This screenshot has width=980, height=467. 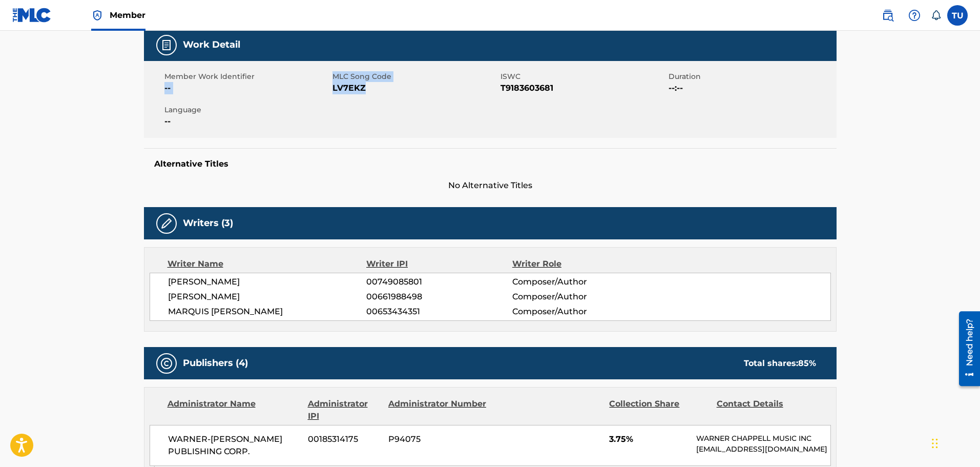 What do you see at coordinates (583, 76) in the screenshot?
I see `span: ISWC` at bounding box center [583, 76].